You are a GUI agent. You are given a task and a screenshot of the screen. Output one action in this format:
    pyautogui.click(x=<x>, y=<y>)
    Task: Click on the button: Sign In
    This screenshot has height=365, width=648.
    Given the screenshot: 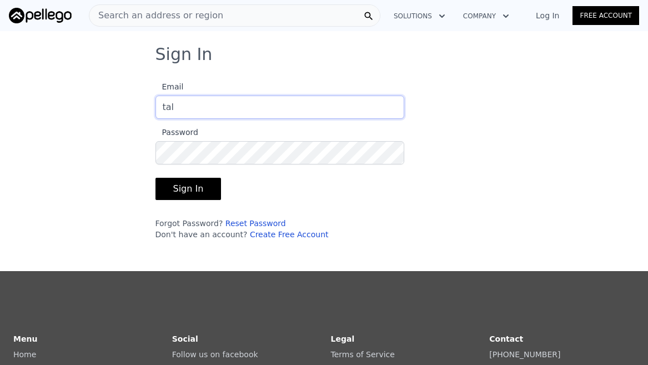 What is the action you would take?
    pyautogui.click(x=188, y=189)
    